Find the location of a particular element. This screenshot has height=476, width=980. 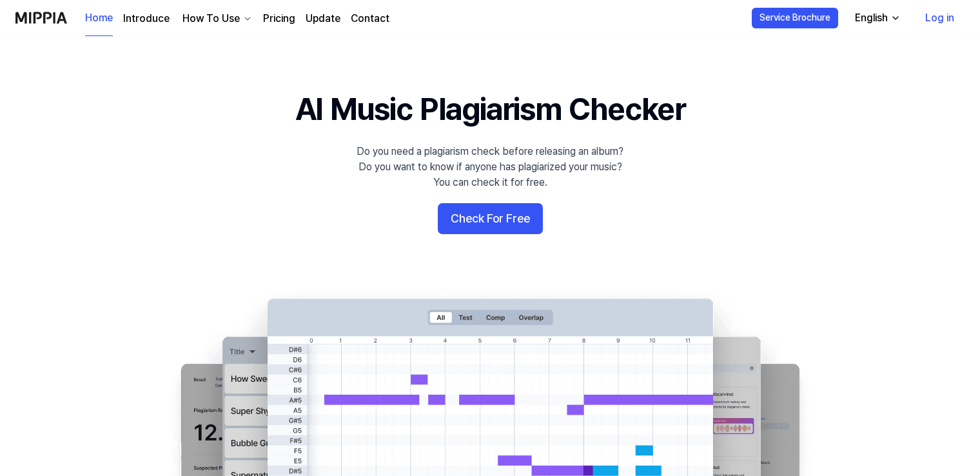

div: How To Use is located at coordinates (211, 19).